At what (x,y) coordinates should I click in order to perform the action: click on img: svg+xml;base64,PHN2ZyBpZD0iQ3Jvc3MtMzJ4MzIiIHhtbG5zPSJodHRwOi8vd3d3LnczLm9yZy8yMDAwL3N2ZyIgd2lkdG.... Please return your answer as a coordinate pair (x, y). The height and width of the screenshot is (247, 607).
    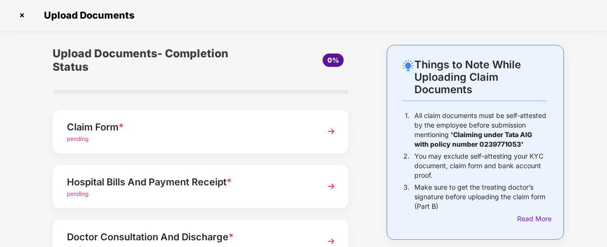
    Looking at the image, I should click on (22, 15).